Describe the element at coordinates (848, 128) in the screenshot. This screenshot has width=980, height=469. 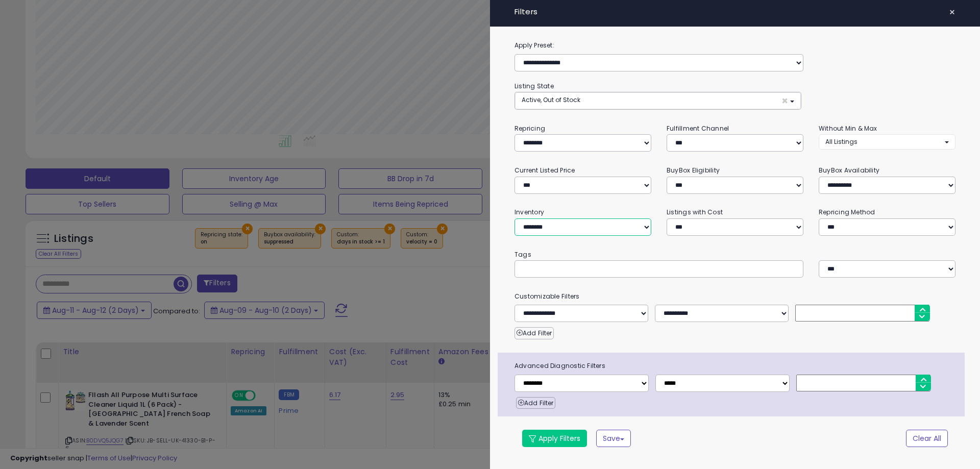
I see `small: Without Min & Max` at that location.